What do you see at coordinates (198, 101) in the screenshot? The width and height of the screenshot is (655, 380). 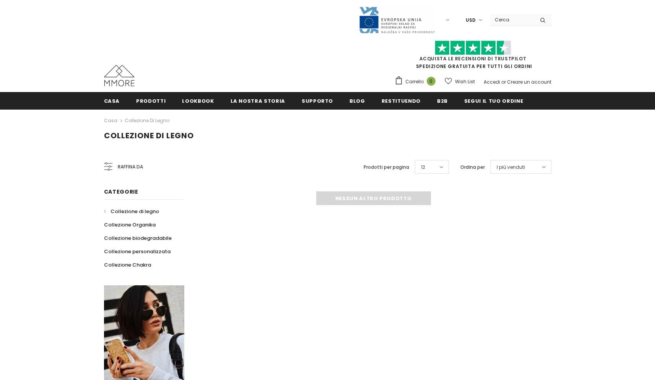 I see `span: Lookbook` at bounding box center [198, 101].